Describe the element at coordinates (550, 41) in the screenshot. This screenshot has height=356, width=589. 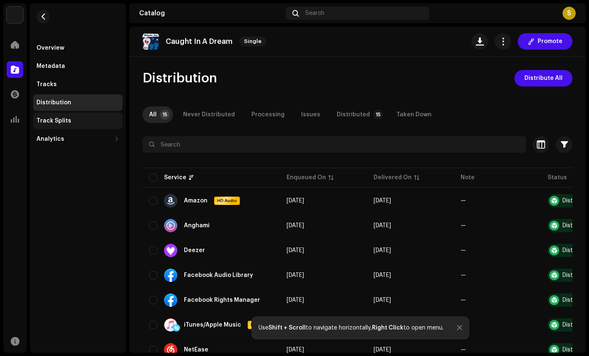
I see `span: Promote` at that location.